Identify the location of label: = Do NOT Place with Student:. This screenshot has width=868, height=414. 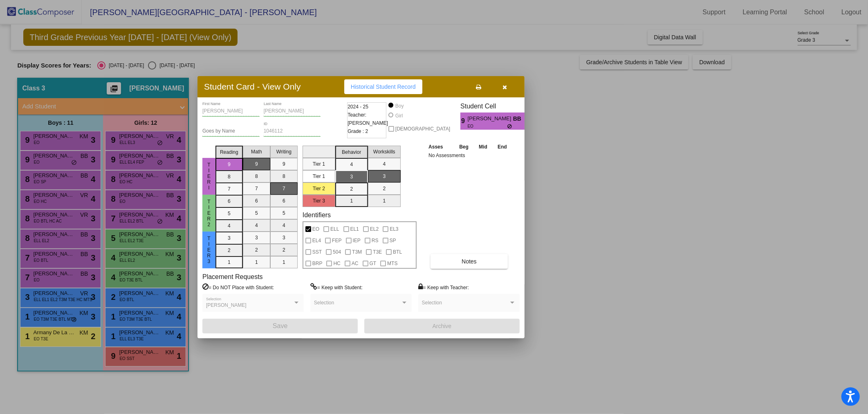
(238, 287).